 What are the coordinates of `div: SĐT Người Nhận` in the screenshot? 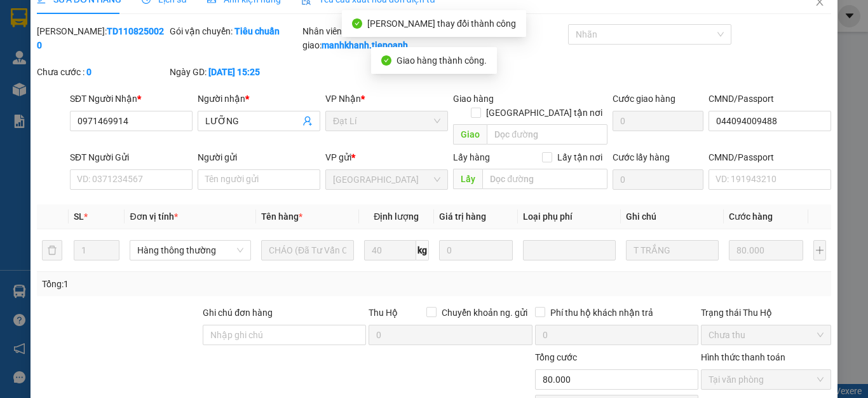 It's located at (131, 98).